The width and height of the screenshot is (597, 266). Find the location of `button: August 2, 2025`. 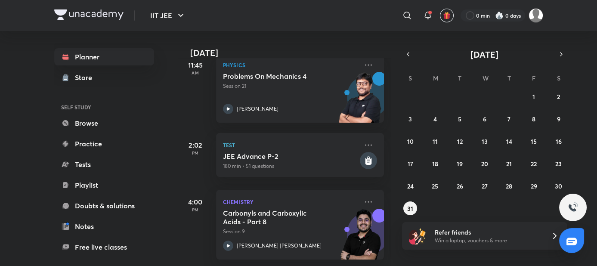

button: August 2, 2025 is located at coordinates (559, 96).